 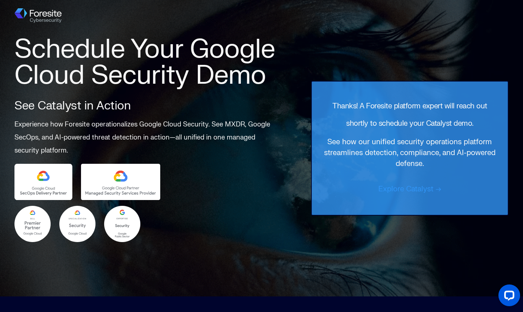 I want to click on a: Explore Catalyst →, so click(x=410, y=189).